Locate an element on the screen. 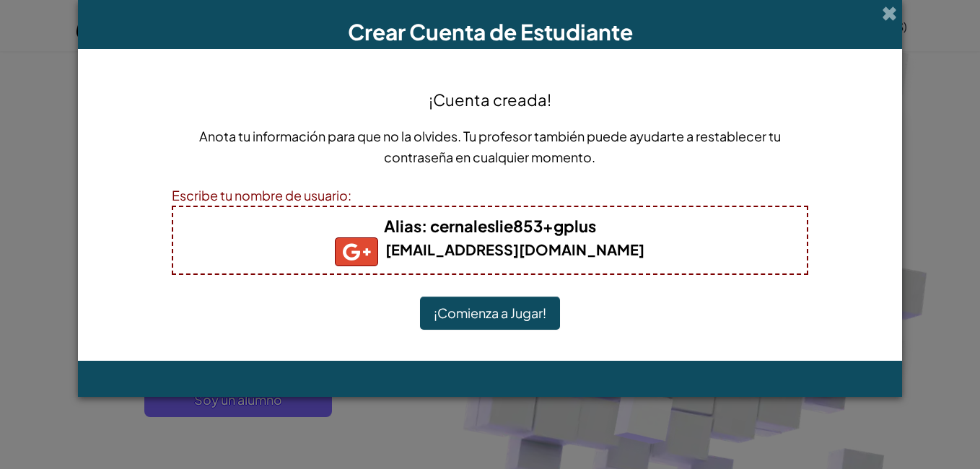  span: Crear Cuenta de Estudiante is located at coordinates (490, 32).